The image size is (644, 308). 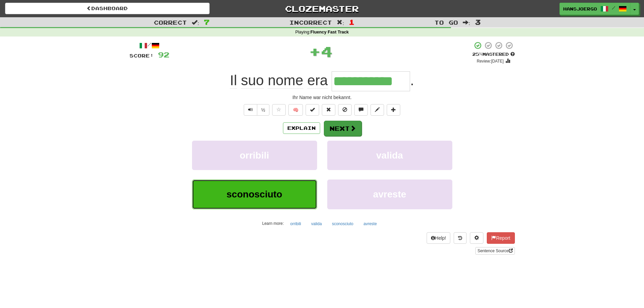 I want to click on div: Ihr Name war nicht bekannt., so click(x=323, y=98).